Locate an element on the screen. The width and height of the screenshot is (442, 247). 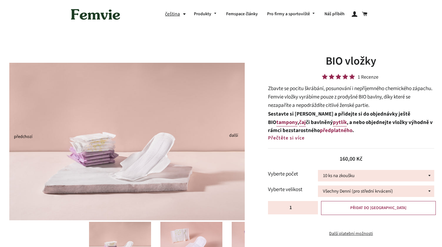
a: Pro firmy a sportoviště is located at coordinates (291, 14).